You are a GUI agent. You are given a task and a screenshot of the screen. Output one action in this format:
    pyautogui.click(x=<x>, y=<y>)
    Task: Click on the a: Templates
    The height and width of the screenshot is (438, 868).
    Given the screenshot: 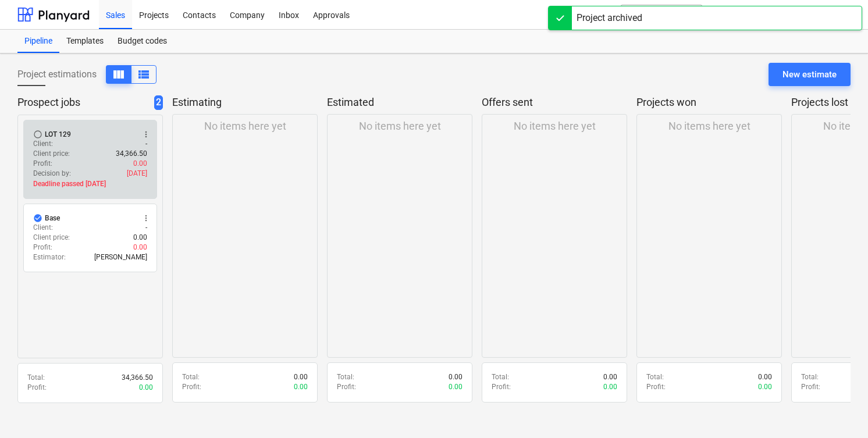 What is the action you would take?
    pyautogui.click(x=85, y=42)
    